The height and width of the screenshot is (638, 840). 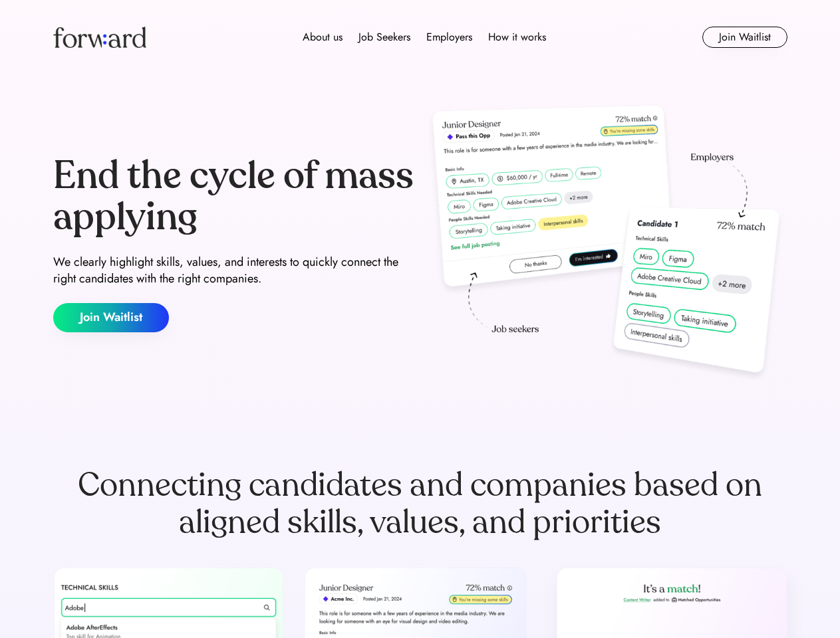 I want to click on div: About us, so click(x=322, y=37).